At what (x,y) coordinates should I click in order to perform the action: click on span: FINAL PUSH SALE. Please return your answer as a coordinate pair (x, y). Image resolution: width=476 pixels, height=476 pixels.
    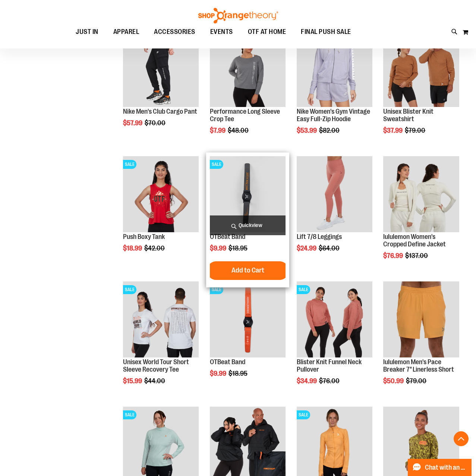
    Looking at the image, I should click on (326, 31).